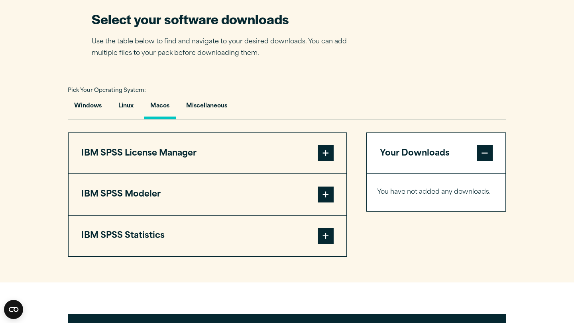 This screenshot has height=323, width=574. Describe the element at coordinates (436, 192) in the screenshot. I see `div: Your Downloads` at that location.